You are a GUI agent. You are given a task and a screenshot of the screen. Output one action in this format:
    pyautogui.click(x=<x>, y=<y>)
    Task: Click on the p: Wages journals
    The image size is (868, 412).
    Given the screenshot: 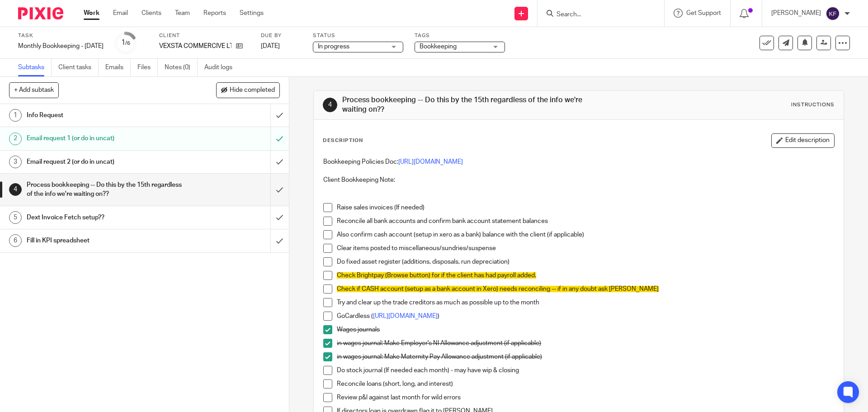 What is the action you would take?
    pyautogui.click(x=586, y=330)
    